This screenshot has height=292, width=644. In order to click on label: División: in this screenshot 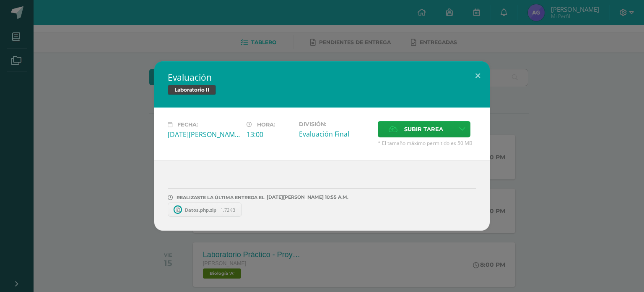, I will do `click(335, 124)`.